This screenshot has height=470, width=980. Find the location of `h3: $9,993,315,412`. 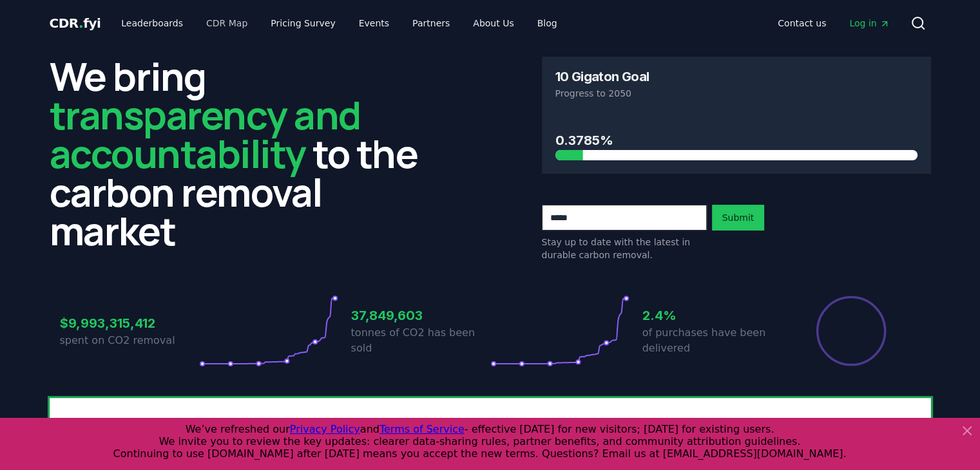

h3: $9,993,315,412 is located at coordinates (130, 324).